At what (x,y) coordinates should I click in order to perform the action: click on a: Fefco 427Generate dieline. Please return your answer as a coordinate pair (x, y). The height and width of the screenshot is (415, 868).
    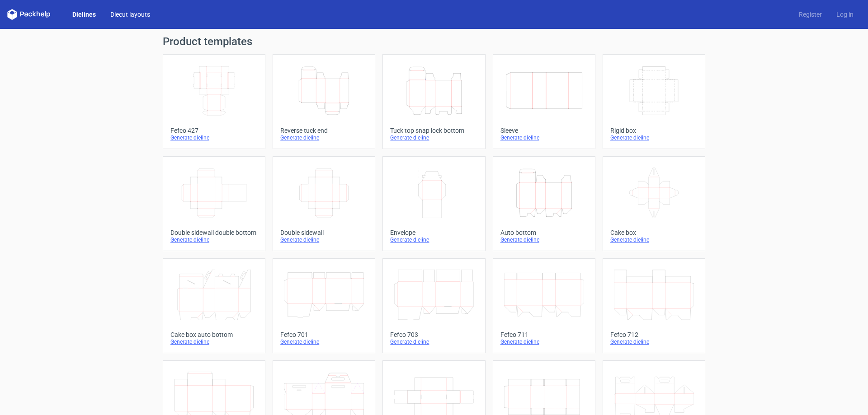
    Looking at the image, I should click on (214, 102).